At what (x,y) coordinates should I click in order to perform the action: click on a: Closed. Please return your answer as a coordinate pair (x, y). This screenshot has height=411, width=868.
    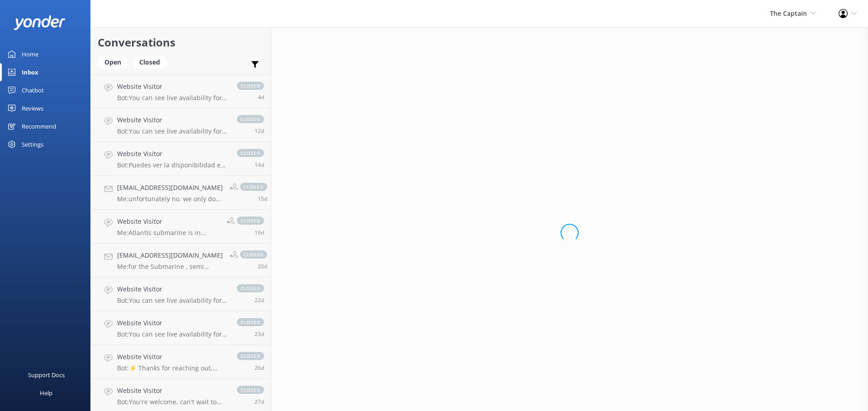
    Looking at the image, I should click on (152, 62).